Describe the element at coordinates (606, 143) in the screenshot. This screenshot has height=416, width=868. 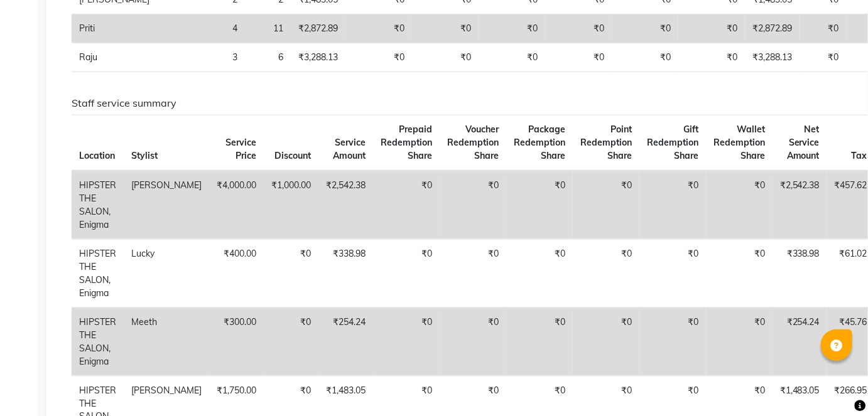
I see `span: Point Redemption Share` at that location.